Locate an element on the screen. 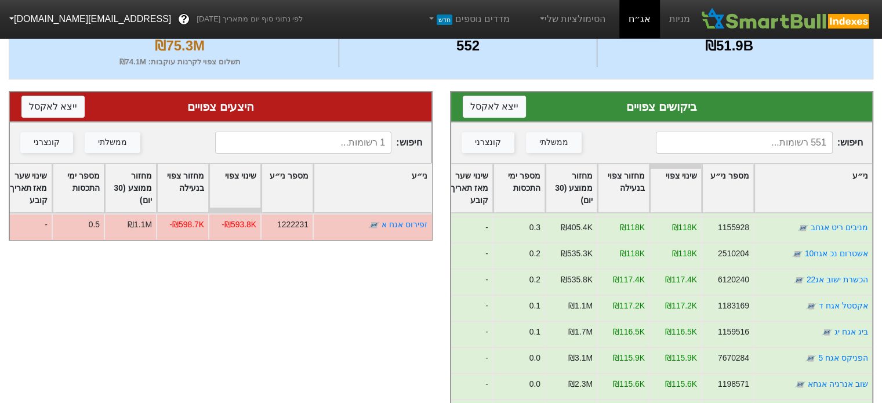 This screenshot has height=403, width=882. input: 1 רשומות... is located at coordinates (303, 143).